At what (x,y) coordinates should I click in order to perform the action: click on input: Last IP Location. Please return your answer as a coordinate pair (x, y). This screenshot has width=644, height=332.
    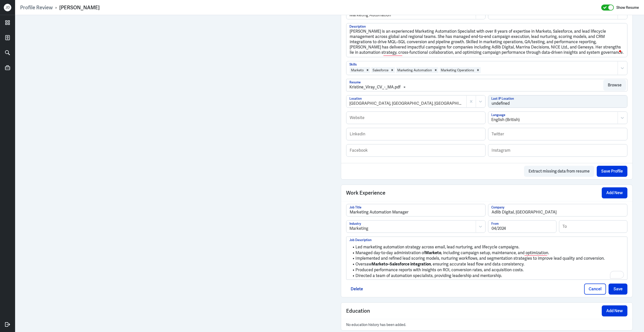
    Looking at the image, I should click on (558, 102).